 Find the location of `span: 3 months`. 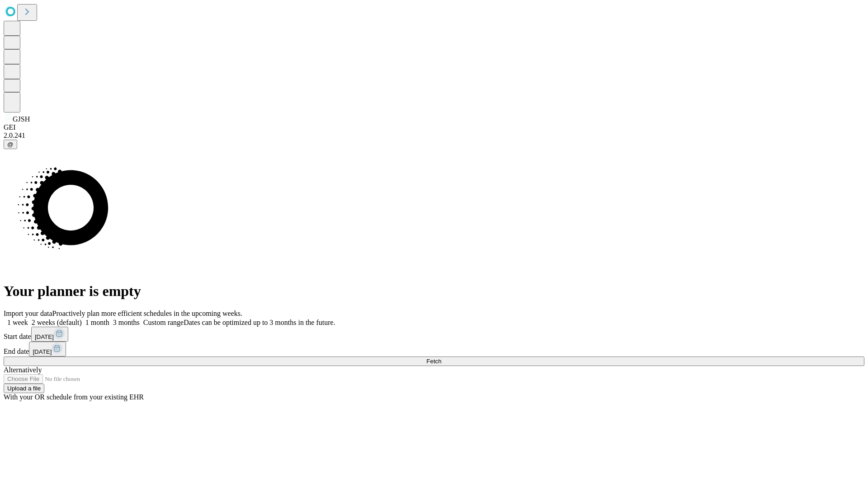

span: 3 months is located at coordinates (126, 322).